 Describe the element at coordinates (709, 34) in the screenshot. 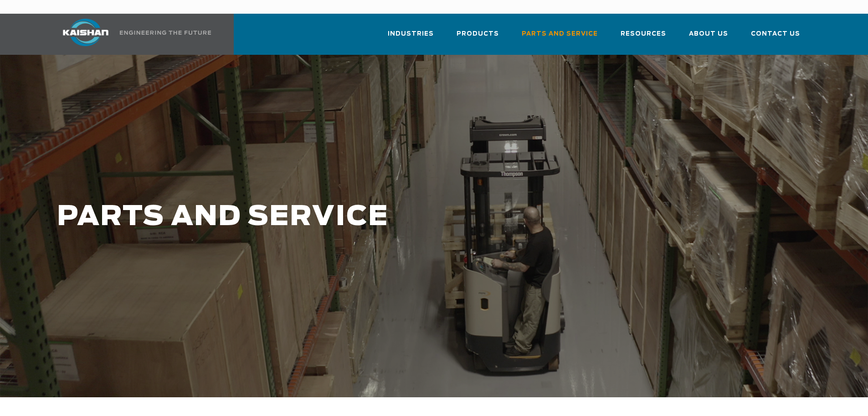

I see `span: About Us` at that location.